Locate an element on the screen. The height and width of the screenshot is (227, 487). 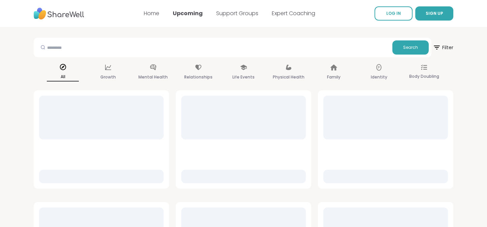
img: ShareWell Nav Logo is located at coordinates (59, 13).